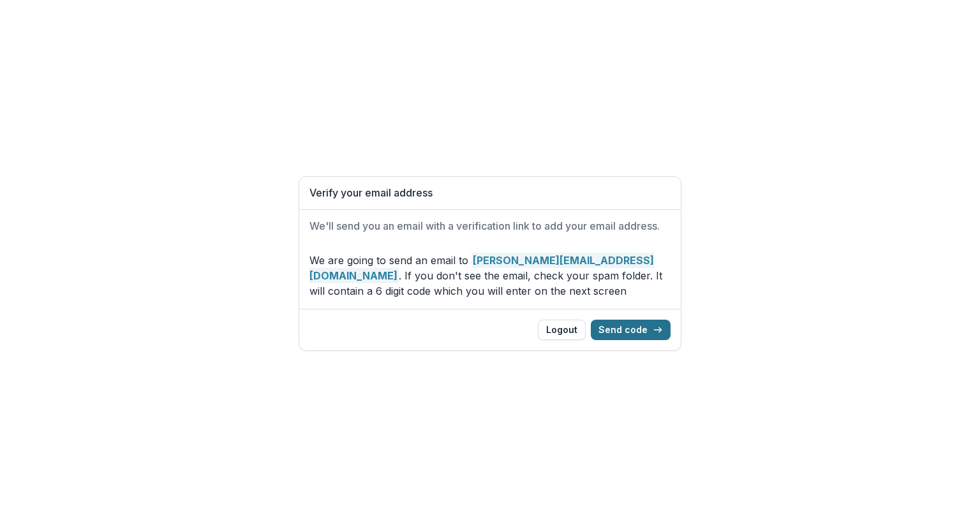 This screenshot has width=980, height=527. I want to click on button: Send code, so click(630, 330).